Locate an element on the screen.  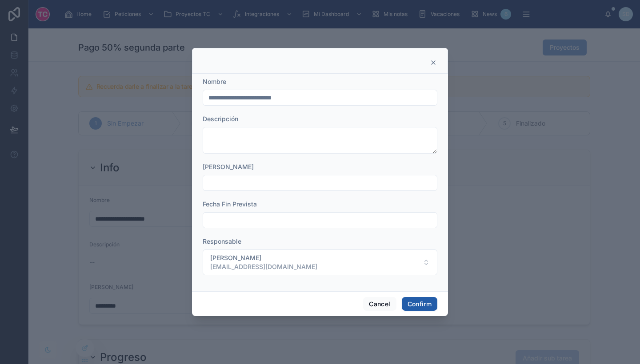
button: Confirm is located at coordinates (419, 304).